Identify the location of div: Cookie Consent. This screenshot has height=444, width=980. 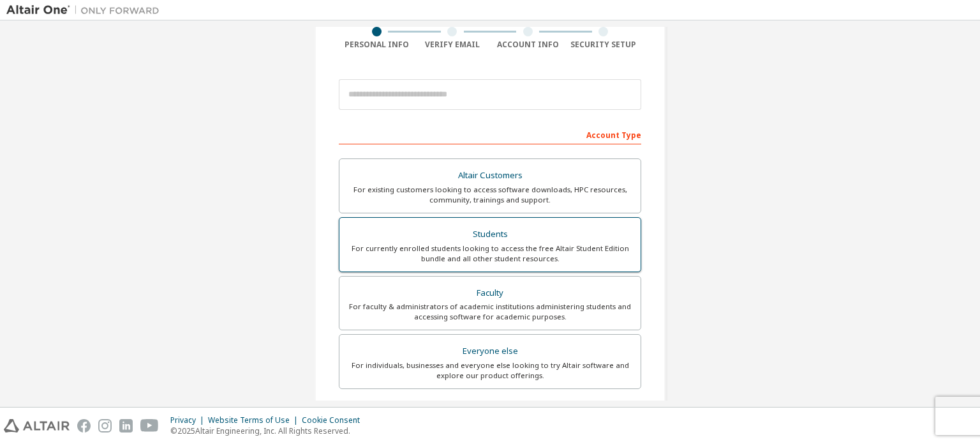
(335, 420).